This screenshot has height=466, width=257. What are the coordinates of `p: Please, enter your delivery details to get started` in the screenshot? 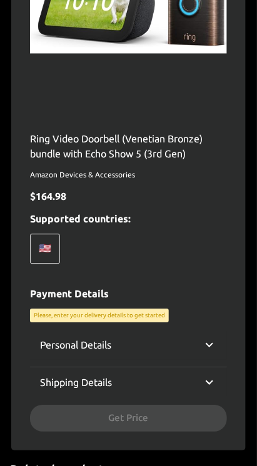 It's located at (99, 316).